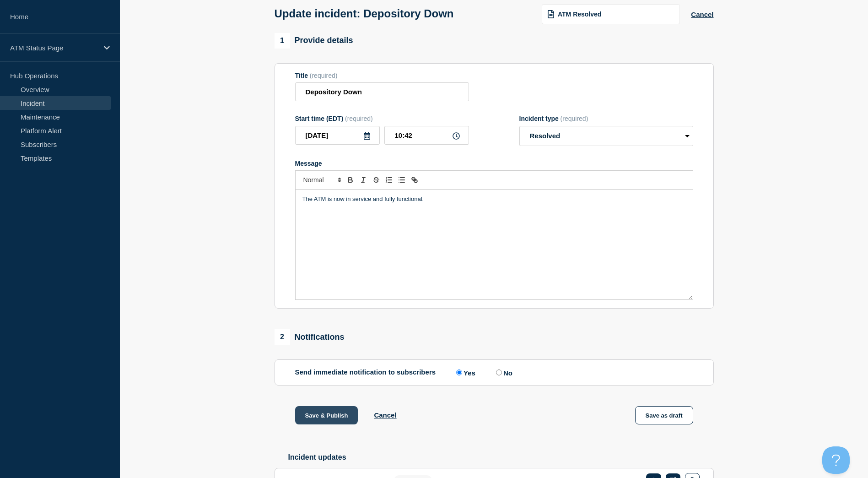 This screenshot has height=478, width=868. What do you see at coordinates (664, 415) in the screenshot?
I see `button: Save as draft` at bounding box center [664, 415].